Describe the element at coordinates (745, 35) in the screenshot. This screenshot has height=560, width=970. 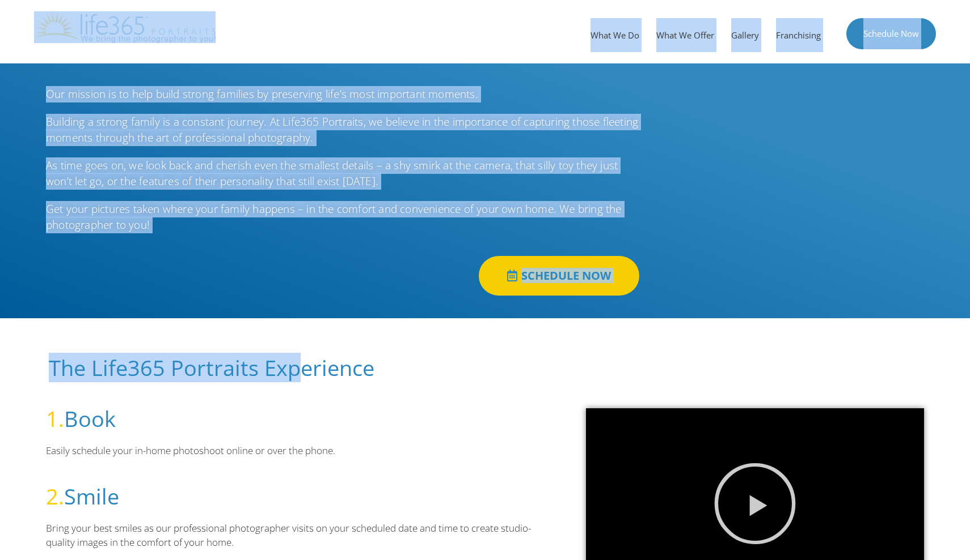
I see `a: Gallery` at that location.